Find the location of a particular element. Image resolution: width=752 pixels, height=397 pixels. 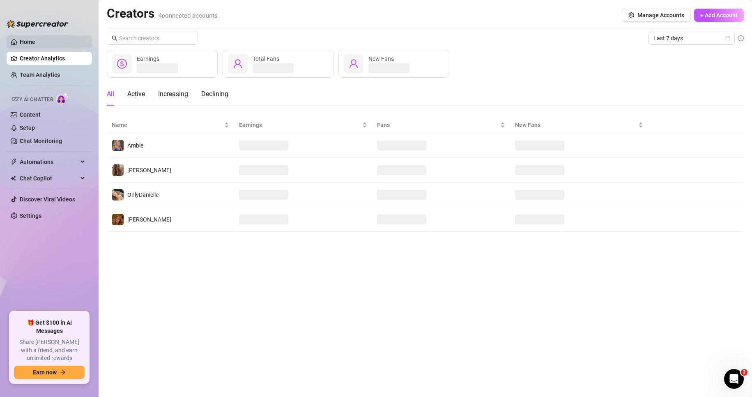

span: Izzy AI Chatter is located at coordinates (32, 99).